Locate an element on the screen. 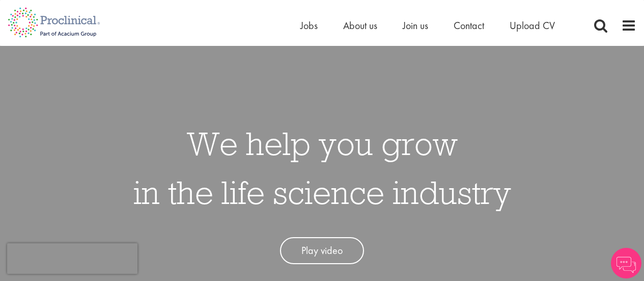 The width and height of the screenshot is (644, 281). span: Upload CV is located at coordinates (532, 25).